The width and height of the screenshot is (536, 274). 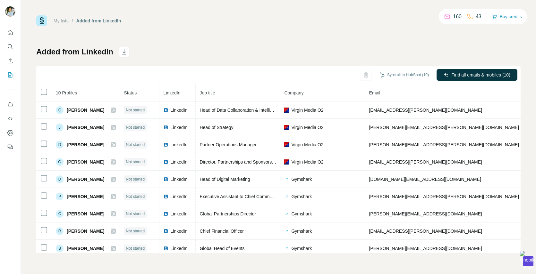 I want to click on button: Quick start, so click(x=10, y=33).